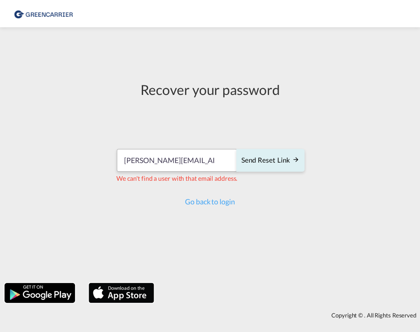  I want to click on span: We can't find a user with that email address., so click(177, 178).